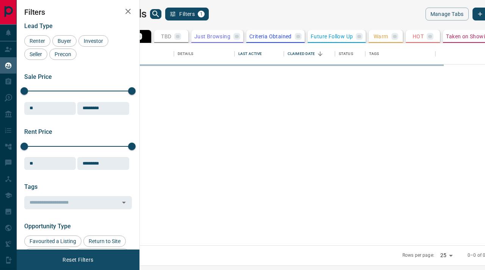 Image resolution: width=485 pixels, height=270 pixels. What do you see at coordinates (331, 36) in the screenshot?
I see `p: Future Follow Up` at bounding box center [331, 36].